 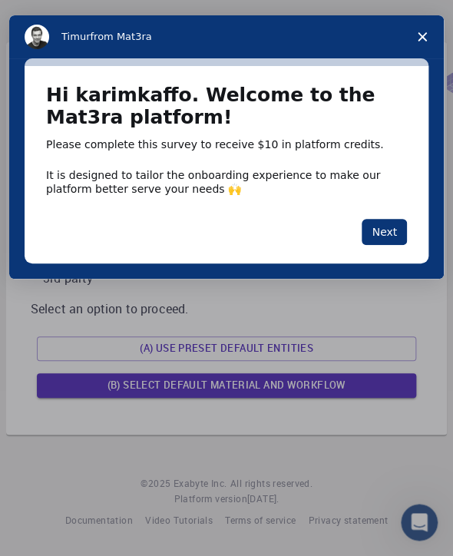 I want to click on span: Close survey, so click(x=422, y=37).